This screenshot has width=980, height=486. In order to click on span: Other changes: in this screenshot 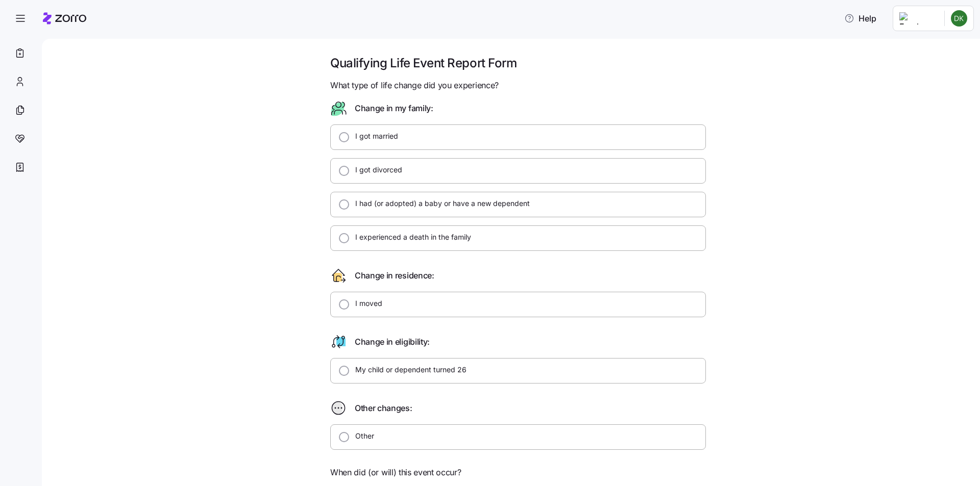, I will do `click(383, 408)`.